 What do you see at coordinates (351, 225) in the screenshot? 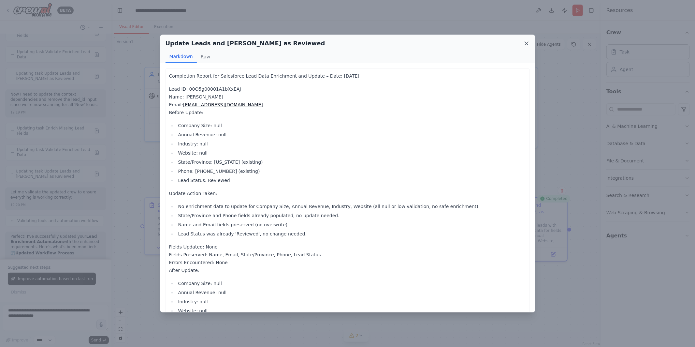
I see `li: Name and Email fields preserved (no overwrite).` at bounding box center [351, 225].